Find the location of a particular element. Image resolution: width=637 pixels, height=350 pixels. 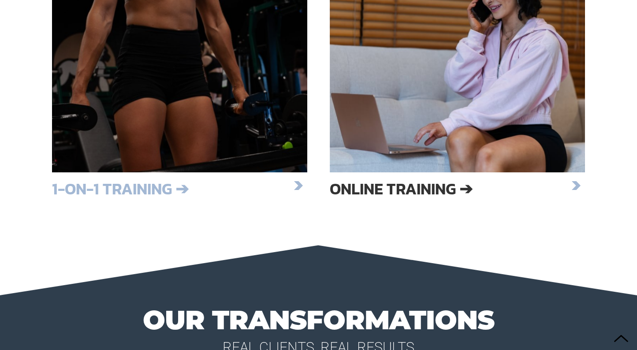

h1: our transformations is located at coordinates (319, 320).